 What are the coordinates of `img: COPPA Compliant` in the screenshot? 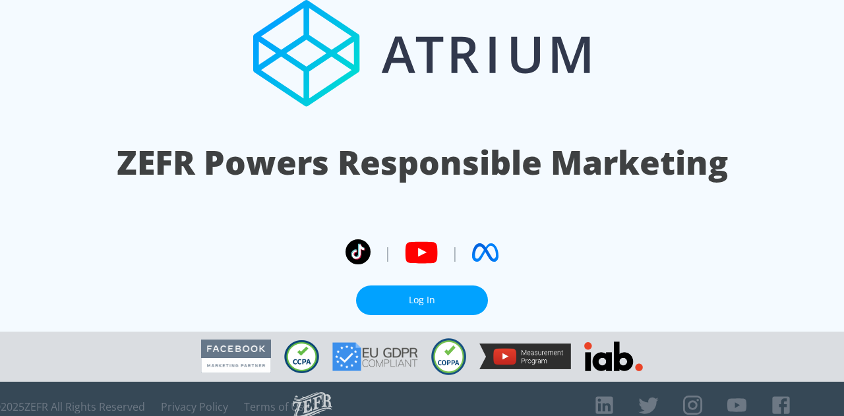 It's located at (449, 357).